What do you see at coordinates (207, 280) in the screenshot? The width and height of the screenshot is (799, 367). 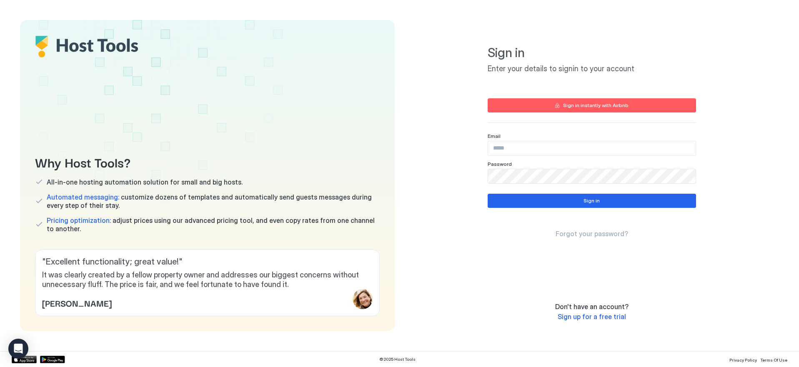 I see `span: It was clearly created by a fellow property owner and addresses our biggest concerns without unne...` at bounding box center [207, 280].